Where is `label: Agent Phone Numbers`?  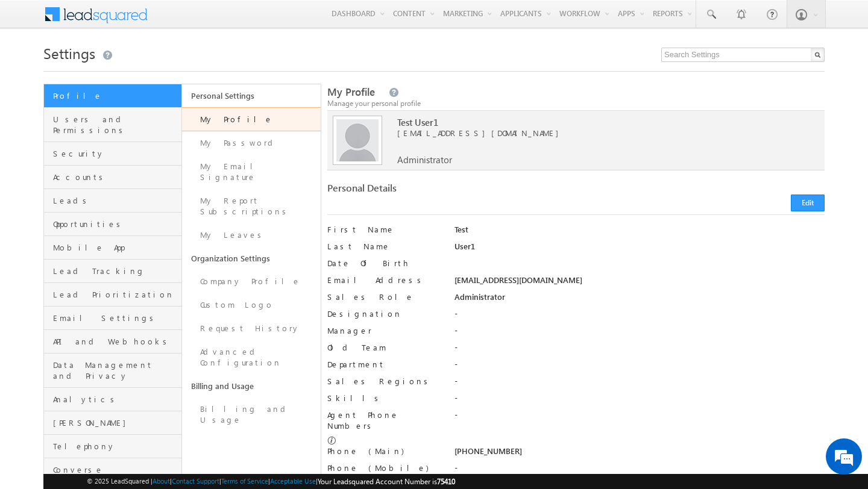
label: Agent Phone Numbers is located at coordinates (385, 420).